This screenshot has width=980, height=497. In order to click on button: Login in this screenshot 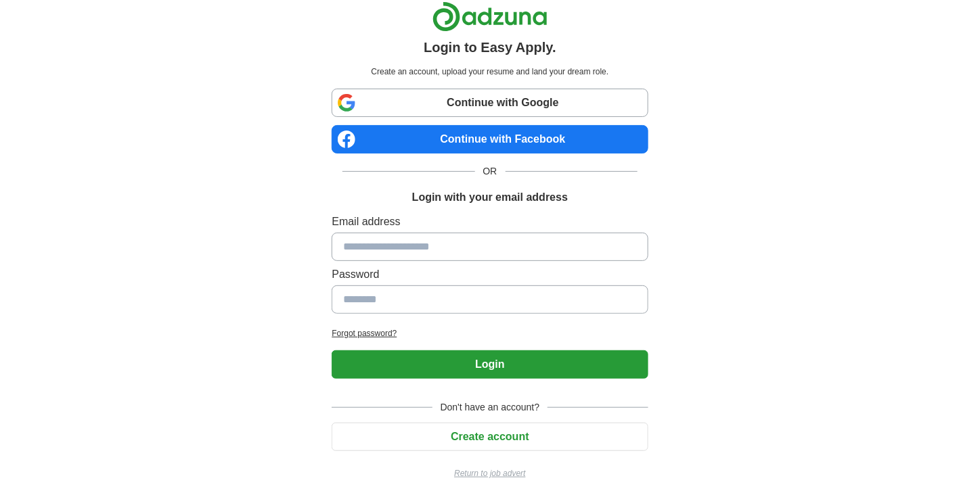, I will do `click(489, 365)`.